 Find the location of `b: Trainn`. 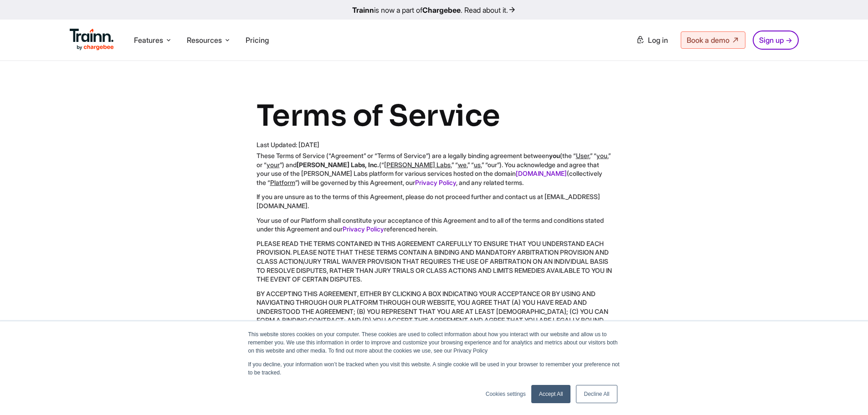

b: Trainn is located at coordinates (363, 10).